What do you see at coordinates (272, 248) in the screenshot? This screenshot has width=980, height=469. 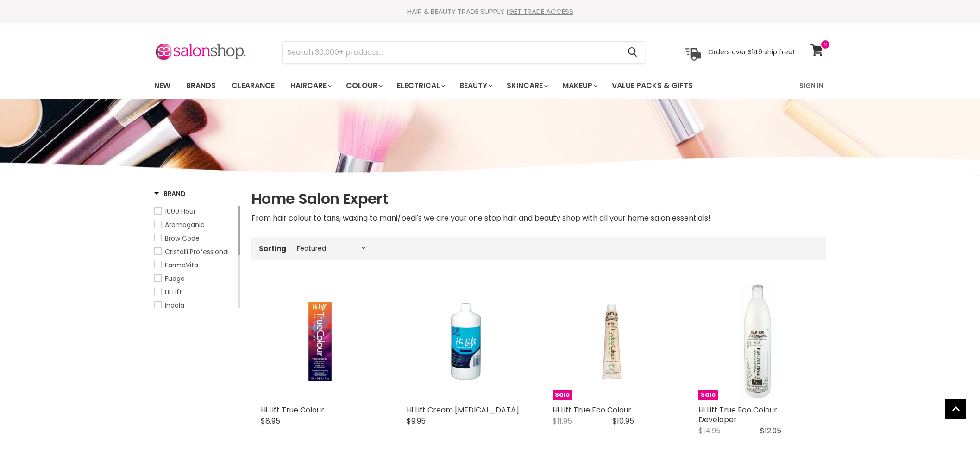 I see `label: Sorting` at bounding box center [272, 248].